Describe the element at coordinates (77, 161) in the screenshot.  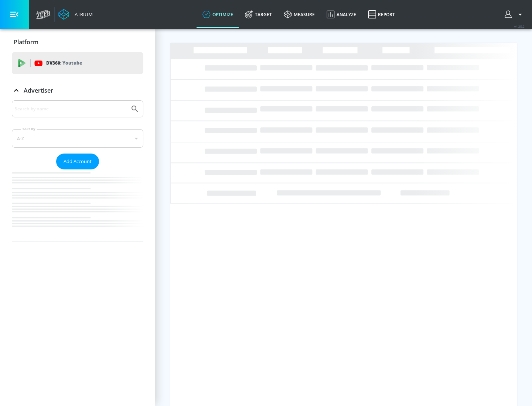
I see `span: Add Account` at that location.